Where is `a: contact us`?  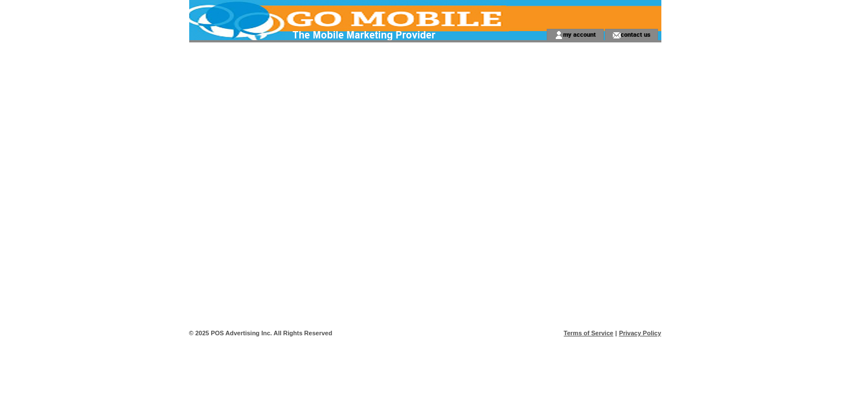
a: contact us is located at coordinates (636, 34).